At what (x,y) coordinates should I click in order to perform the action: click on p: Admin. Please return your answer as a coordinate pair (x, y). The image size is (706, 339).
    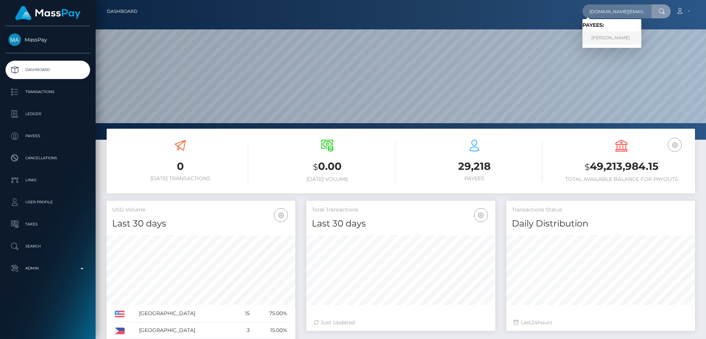
    Looking at the image, I should click on (48, 268).